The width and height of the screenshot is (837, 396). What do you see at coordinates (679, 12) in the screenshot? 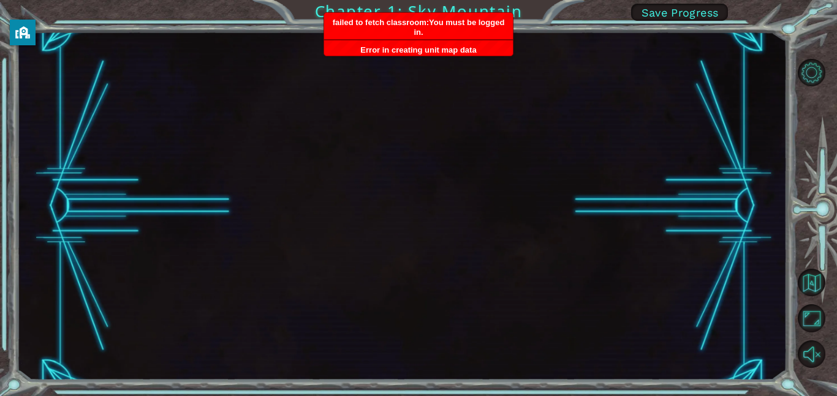
I see `button: Save Progress` at bounding box center [679, 12].